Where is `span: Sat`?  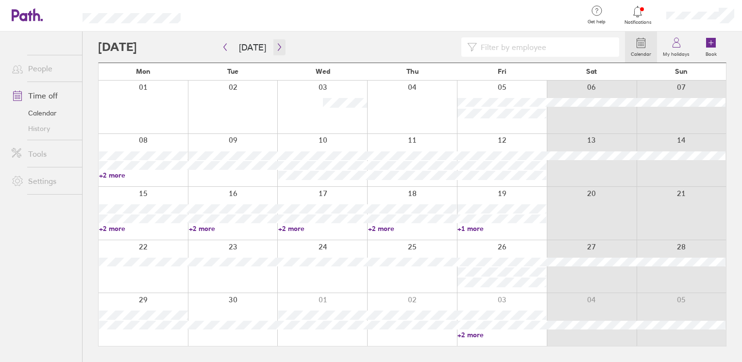
span: Sat is located at coordinates (592, 71).